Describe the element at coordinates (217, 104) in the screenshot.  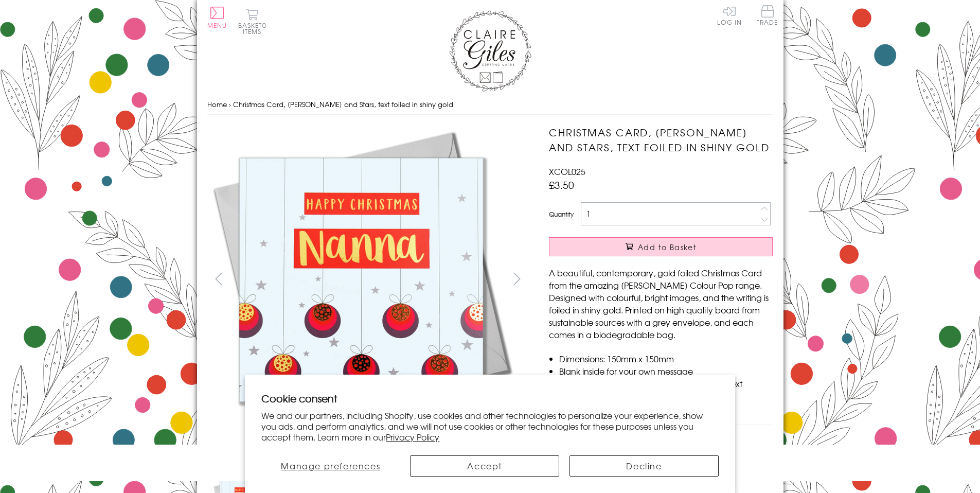
I see `a: Home` at that location.